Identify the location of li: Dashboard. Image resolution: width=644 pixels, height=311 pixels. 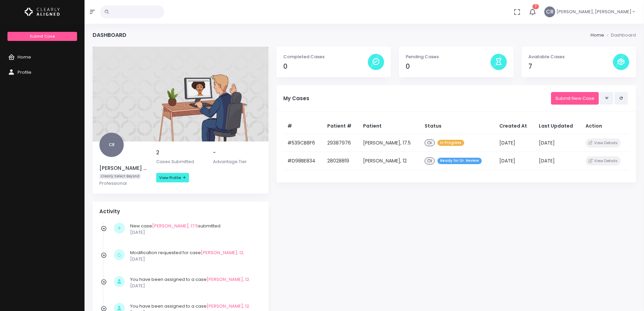
(620, 35).